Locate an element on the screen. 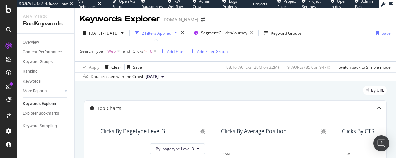 The image size is (396, 158). div: Overview is located at coordinates (31, 42).